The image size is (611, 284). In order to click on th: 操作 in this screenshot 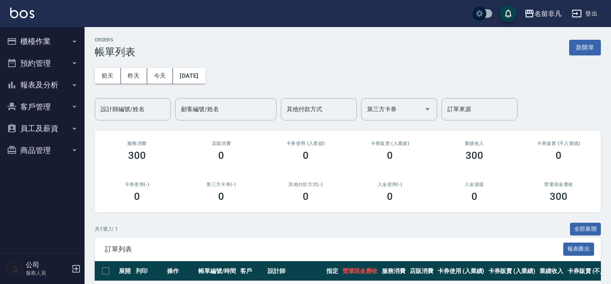, I will do `click(180, 271)`.